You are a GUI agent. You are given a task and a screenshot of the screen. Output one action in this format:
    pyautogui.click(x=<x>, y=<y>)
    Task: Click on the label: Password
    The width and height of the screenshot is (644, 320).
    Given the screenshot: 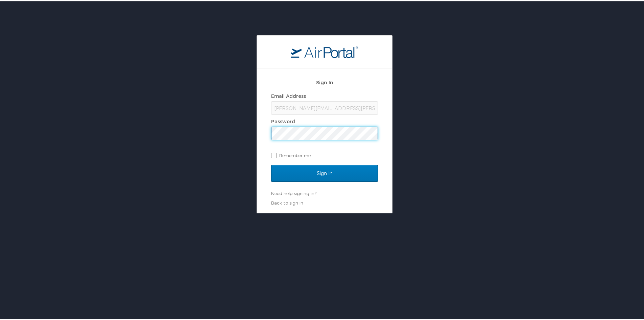 What is the action you would take?
    pyautogui.click(x=283, y=120)
    